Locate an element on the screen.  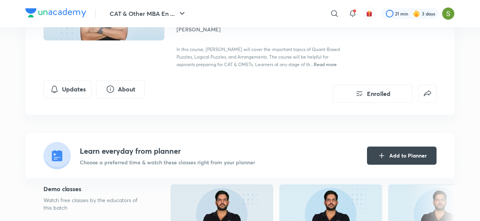
img: Samridhi Vij is located at coordinates (449, 14).